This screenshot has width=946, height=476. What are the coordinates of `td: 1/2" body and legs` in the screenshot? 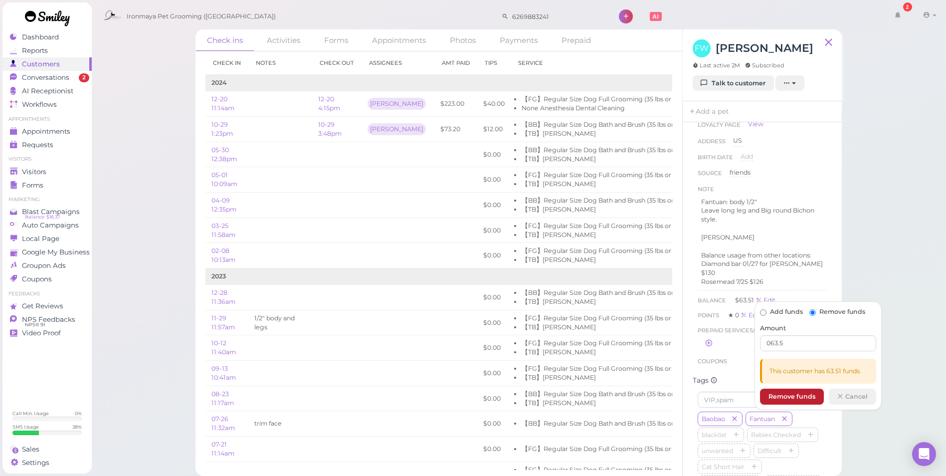 It's located at (280, 322).